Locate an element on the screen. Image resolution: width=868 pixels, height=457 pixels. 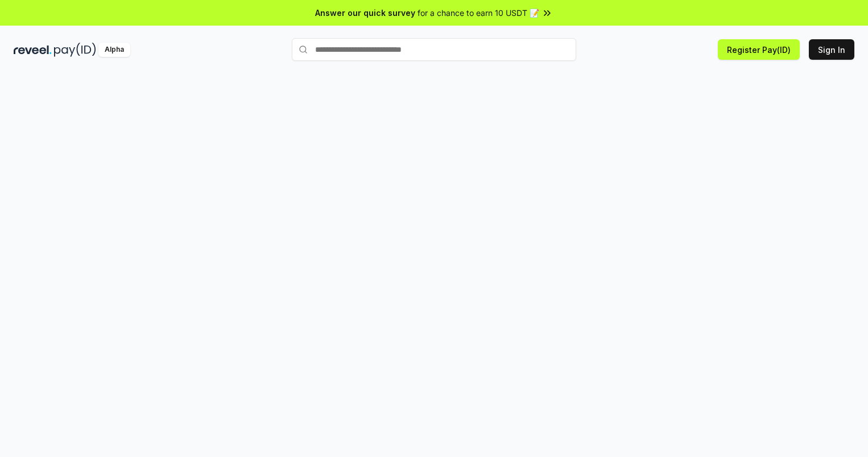
button: Sign In is located at coordinates (832, 50).